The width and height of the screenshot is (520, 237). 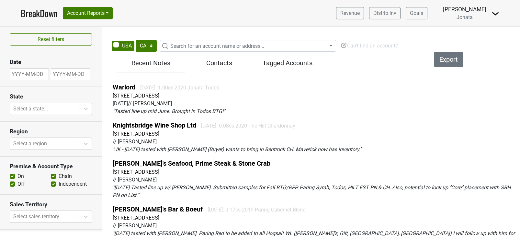 What do you see at coordinates (88, 13) in the screenshot?
I see `button: Account Reports` at bounding box center [88, 13].